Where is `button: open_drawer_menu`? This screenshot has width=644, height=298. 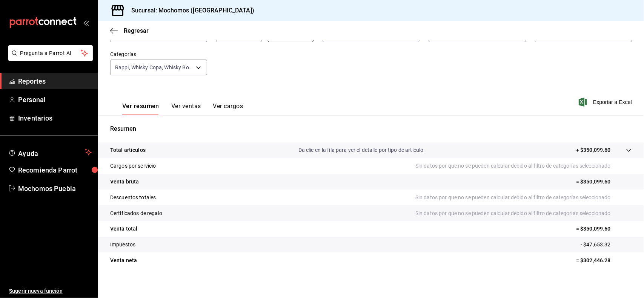
button: open_drawer_menu is located at coordinates (86, 23).